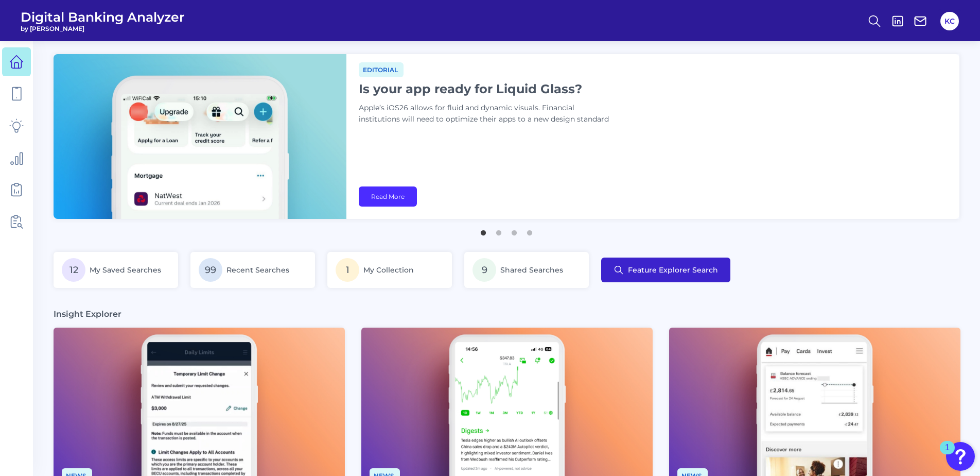 The width and height of the screenshot is (980, 476). What do you see at coordinates (499, 230) in the screenshot?
I see `button: 2` at bounding box center [499, 230].